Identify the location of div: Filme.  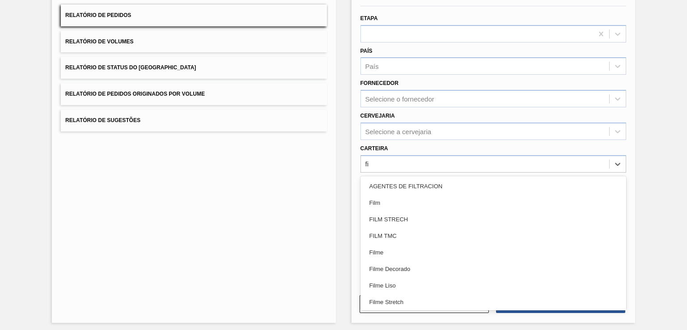
(493, 252).